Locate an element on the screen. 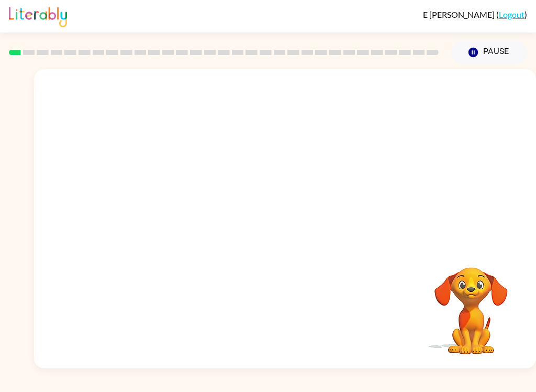  img: Literably is located at coordinates (38, 16).